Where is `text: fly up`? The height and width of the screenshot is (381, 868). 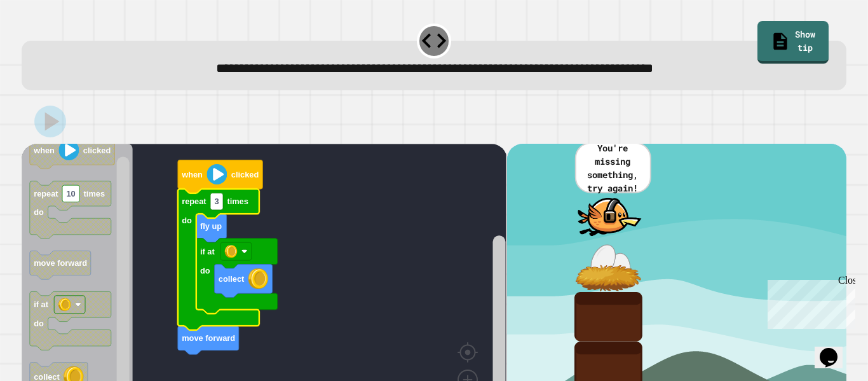
text: fly up is located at coordinates (211, 226).